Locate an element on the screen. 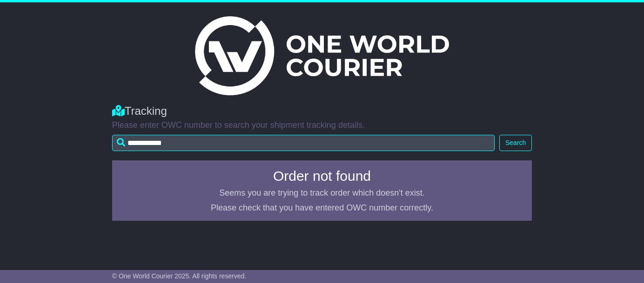 The image size is (644, 283). button: Search is located at coordinates (516, 143).